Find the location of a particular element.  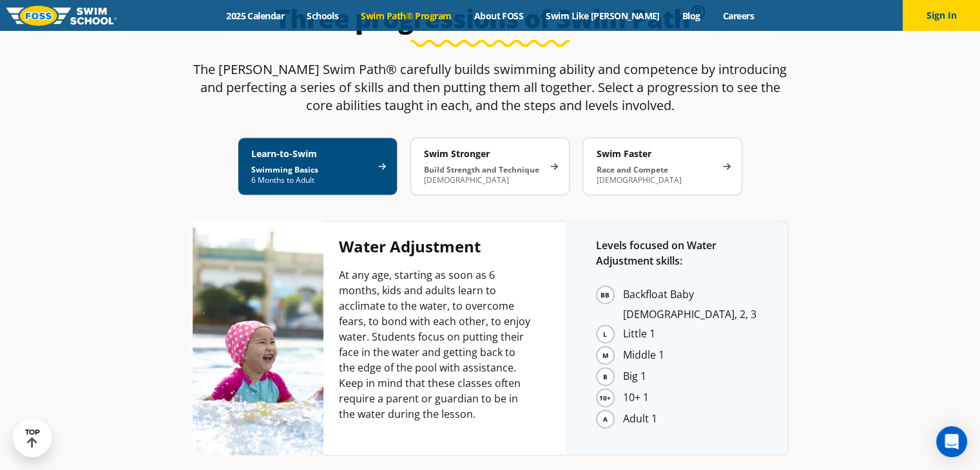

li: Big 1 is located at coordinates (689, 376).